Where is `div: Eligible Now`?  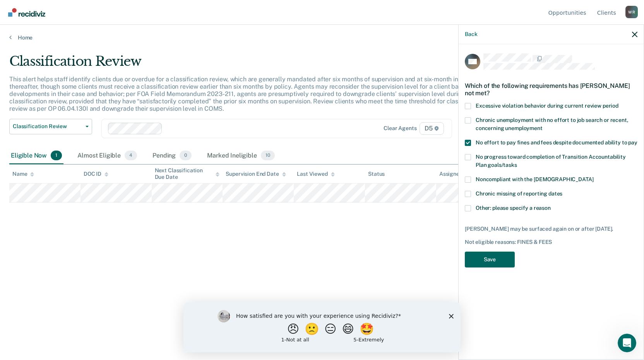 div: Eligible Now is located at coordinates (37, 156).